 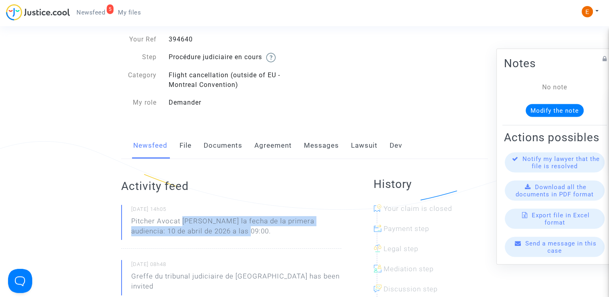 What do you see at coordinates (139, 39) in the screenshot?
I see `div: Your Ref` at bounding box center [139, 39].